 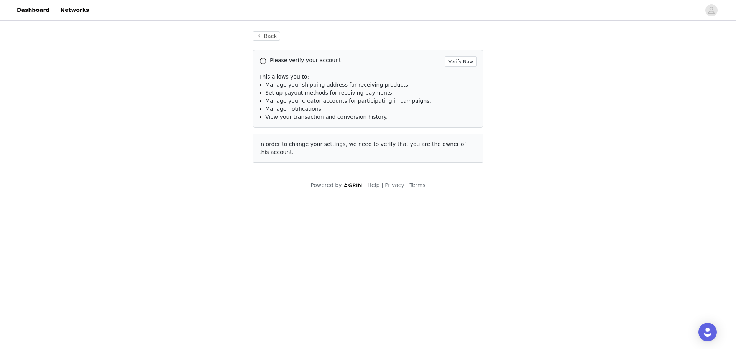 What do you see at coordinates (368, 77) in the screenshot?
I see `p: This allows you to:` at bounding box center [368, 77].